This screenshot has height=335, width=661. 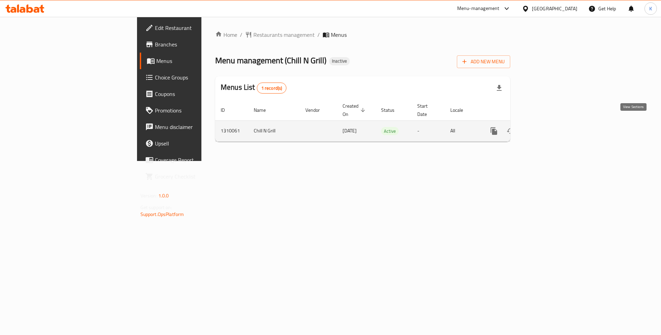 I want to click on a: Coupons, so click(x=193, y=94).